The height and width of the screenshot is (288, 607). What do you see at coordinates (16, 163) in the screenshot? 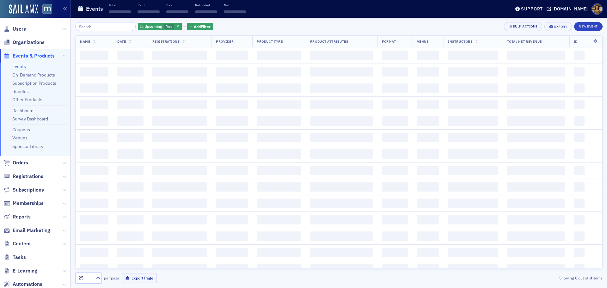
I see `a: Orders` at bounding box center [16, 163].